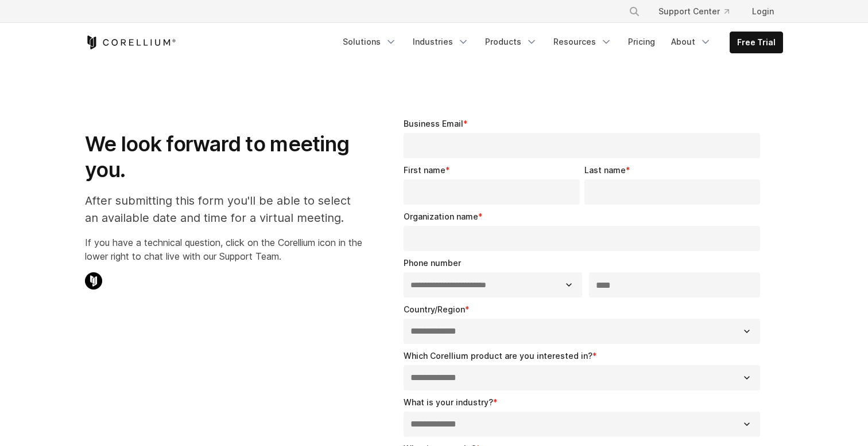 The height and width of the screenshot is (446, 868). What do you see at coordinates (691, 42) in the screenshot?
I see `a: About` at bounding box center [691, 42].